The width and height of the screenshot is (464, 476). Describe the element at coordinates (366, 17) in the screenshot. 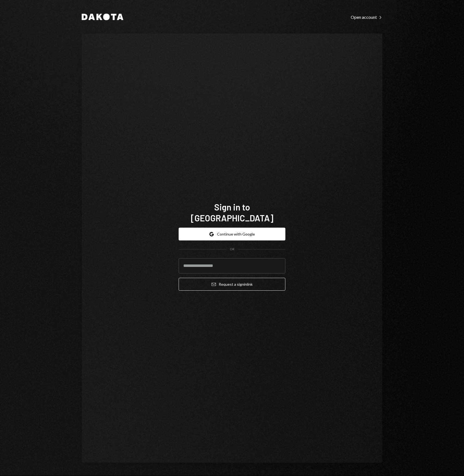

I see `div: Open account` at that location.